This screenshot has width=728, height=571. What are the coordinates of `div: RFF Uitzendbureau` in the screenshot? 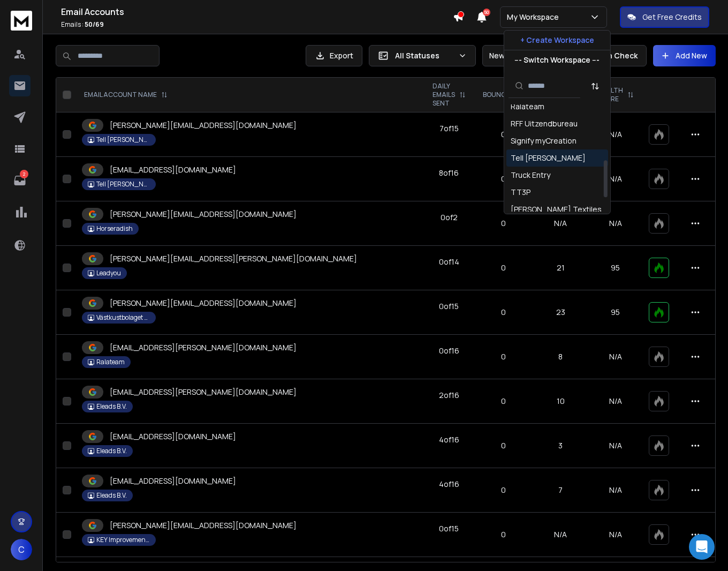 It's located at (544, 124).